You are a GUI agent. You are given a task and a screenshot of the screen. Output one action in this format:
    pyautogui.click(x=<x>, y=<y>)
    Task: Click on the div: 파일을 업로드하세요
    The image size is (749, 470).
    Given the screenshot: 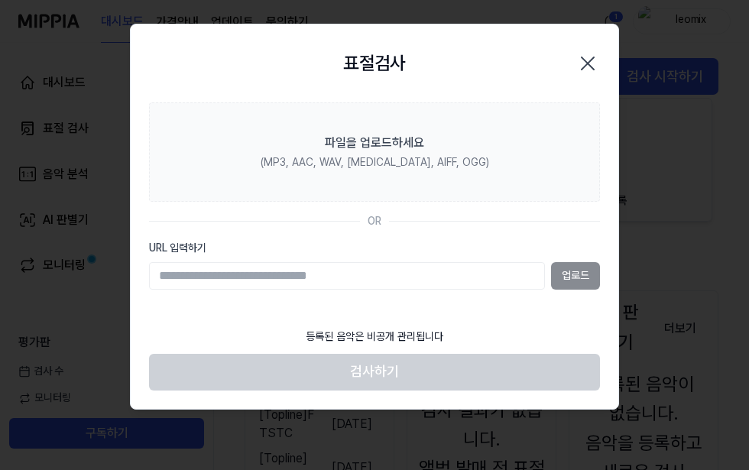 What is the action you would take?
    pyautogui.click(x=375, y=143)
    